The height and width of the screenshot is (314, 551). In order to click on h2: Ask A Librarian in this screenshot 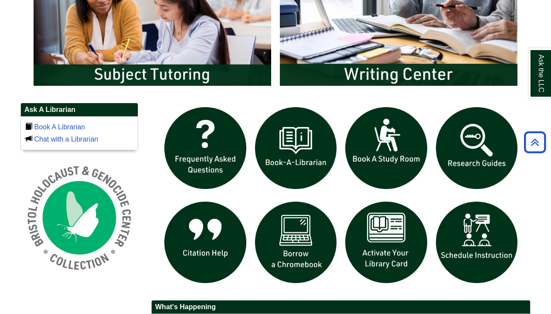, I will do `click(79, 110)`.